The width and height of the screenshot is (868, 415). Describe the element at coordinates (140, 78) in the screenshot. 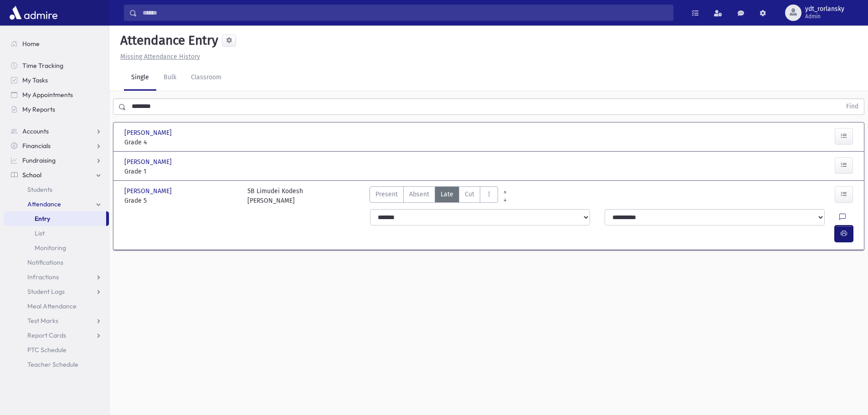

I see `a: Single` at that location.